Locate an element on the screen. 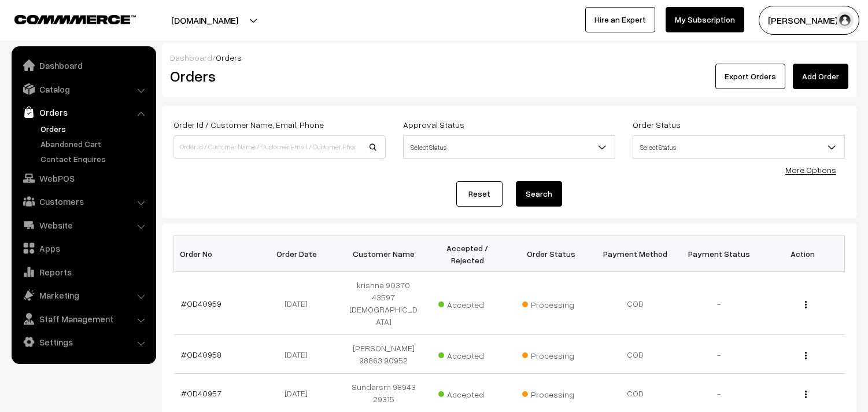 This screenshot has width=868, height=412. a: Staff Management is located at coordinates (83, 319).